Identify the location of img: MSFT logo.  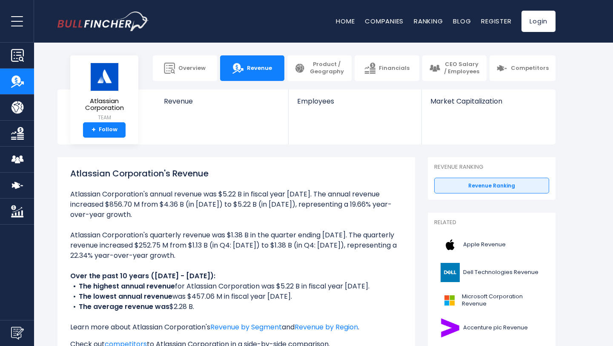
(449, 300).